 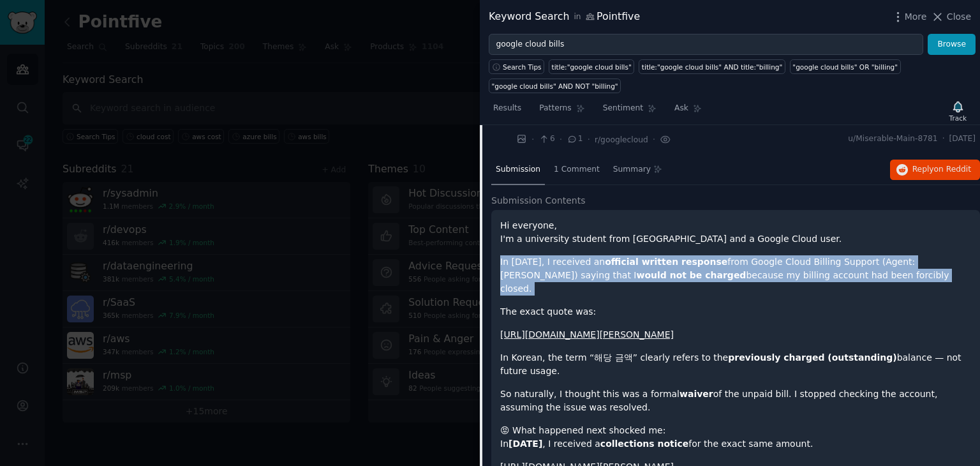 I want to click on span: Patterns, so click(x=555, y=108).